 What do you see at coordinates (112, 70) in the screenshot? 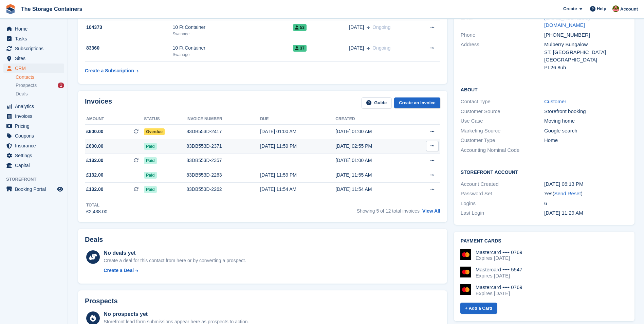
I see `a: Create a Subscription` at bounding box center [112, 70].